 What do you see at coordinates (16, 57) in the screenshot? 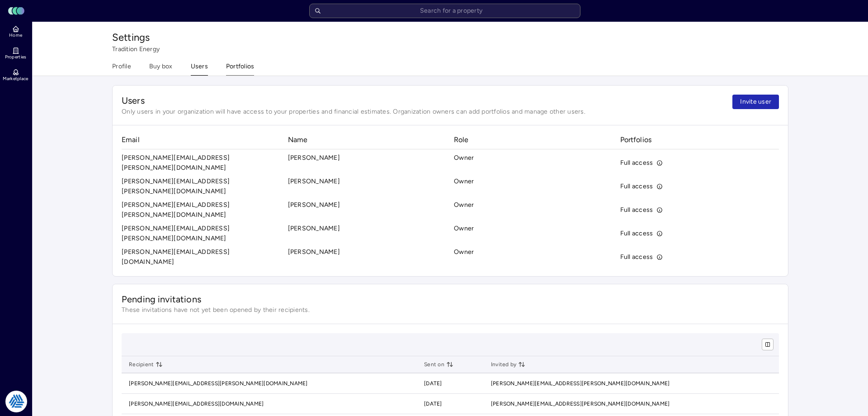
I see `span: Properties` at bounding box center [16, 57].